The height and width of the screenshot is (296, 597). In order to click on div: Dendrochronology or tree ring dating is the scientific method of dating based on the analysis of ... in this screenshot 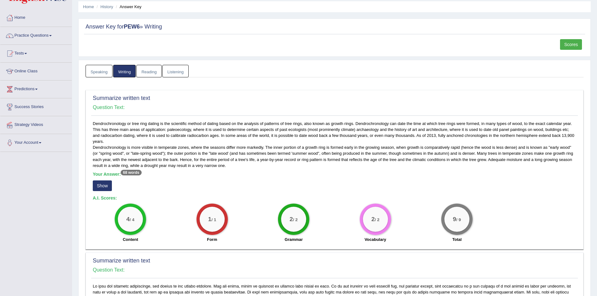, I will do `click(335, 183)`.